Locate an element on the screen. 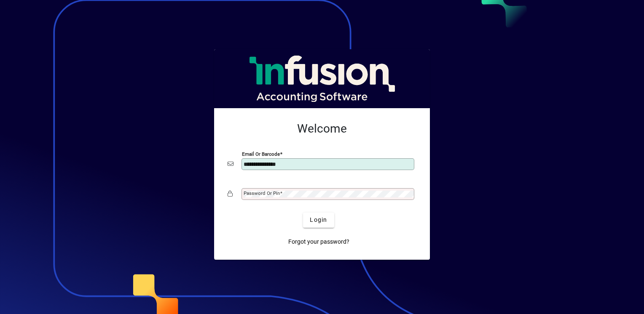 Image resolution: width=644 pixels, height=314 pixels. a: Forgot your password? is located at coordinates (319, 242).